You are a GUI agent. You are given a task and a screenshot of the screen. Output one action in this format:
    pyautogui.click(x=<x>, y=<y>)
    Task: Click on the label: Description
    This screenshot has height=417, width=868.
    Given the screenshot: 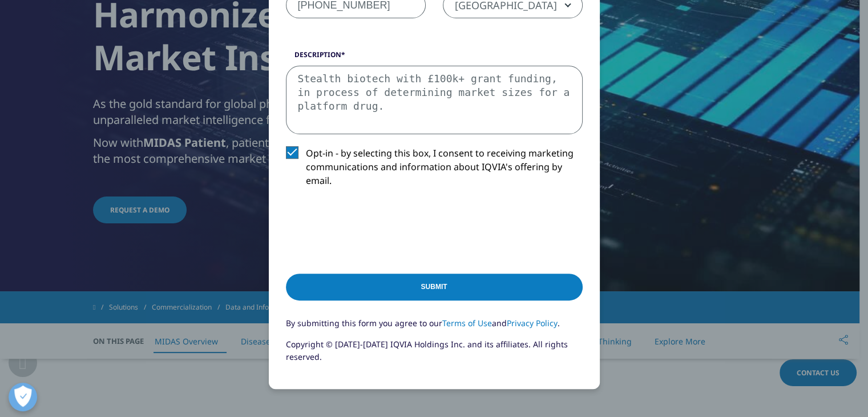 What is the action you would take?
    pyautogui.click(x=435, y=58)
    